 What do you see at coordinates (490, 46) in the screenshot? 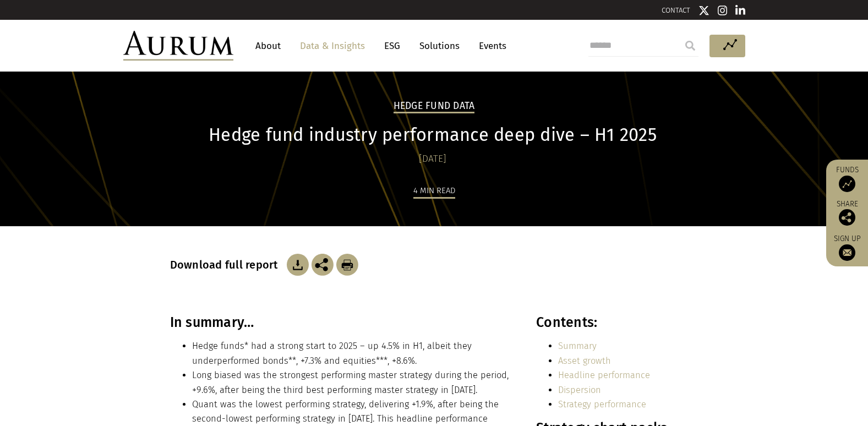
I see `a: Events` at bounding box center [490, 46].